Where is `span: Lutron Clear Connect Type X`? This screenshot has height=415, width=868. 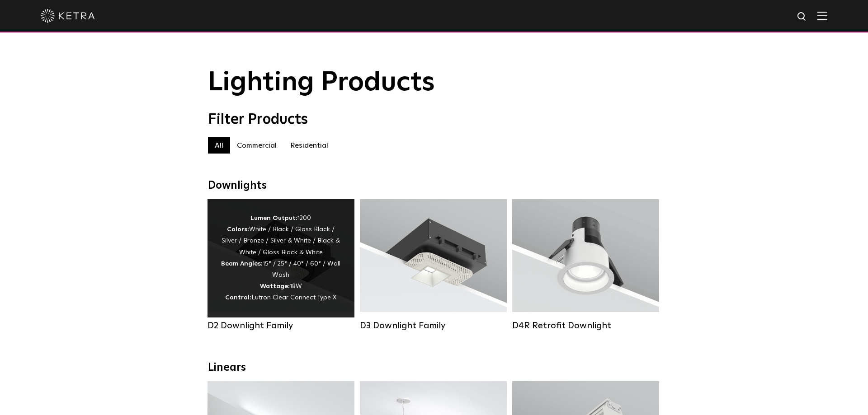 span: Lutron Clear Connect Type X is located at coordinates (294, 298).